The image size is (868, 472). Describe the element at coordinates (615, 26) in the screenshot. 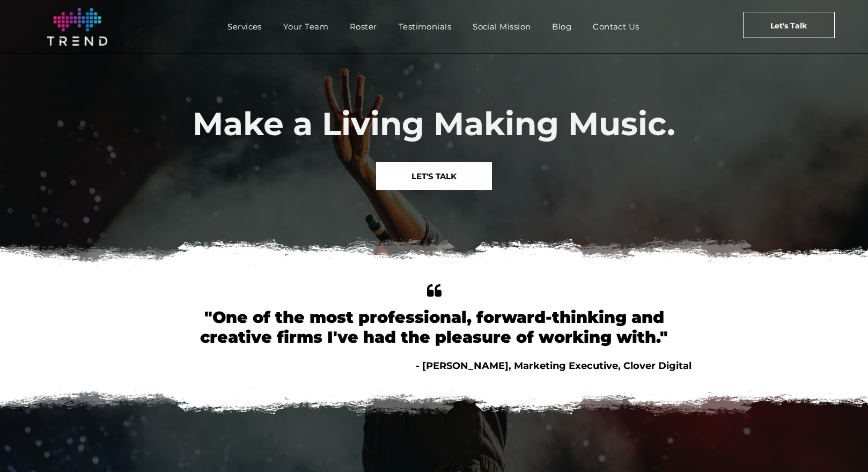

I see `a: Contact Us` at that location.